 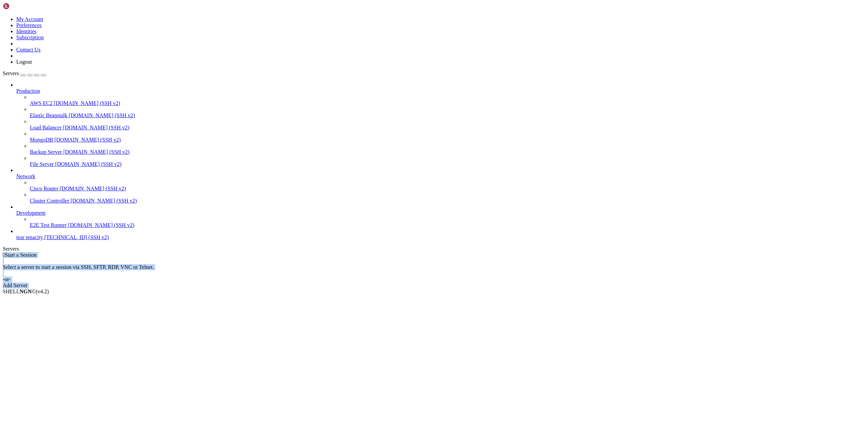 What do you see at coordinates (46, 152) in the screenshot?
I see `span: Backup Server` at bounding box center [46, 152].